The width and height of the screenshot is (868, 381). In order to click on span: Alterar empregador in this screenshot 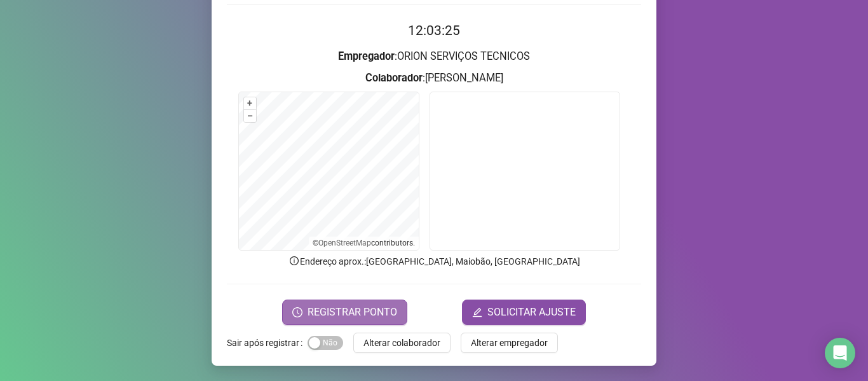, I will do `click(509, 342)`.